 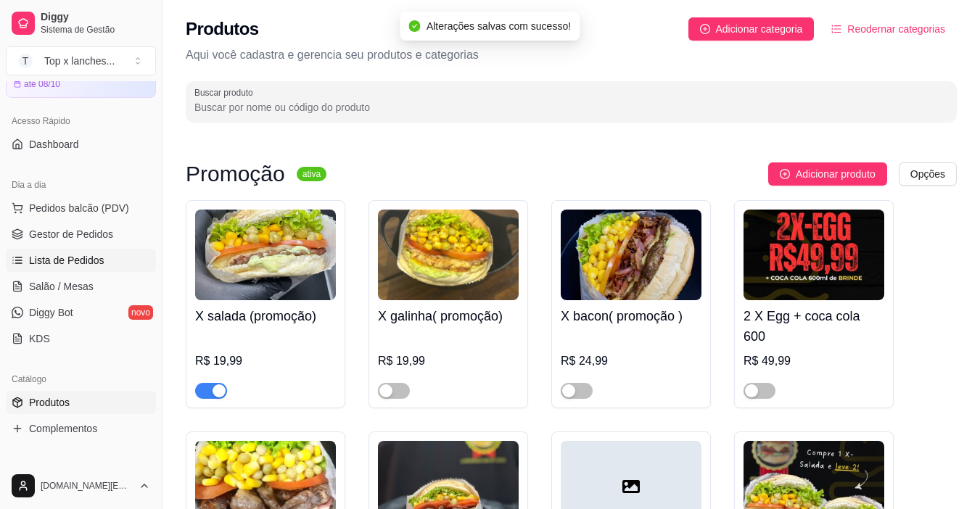 What do you see at coordinates (415, 26) in the screenshot?
I see `span: check-circle` at bounding box center [415, 26].